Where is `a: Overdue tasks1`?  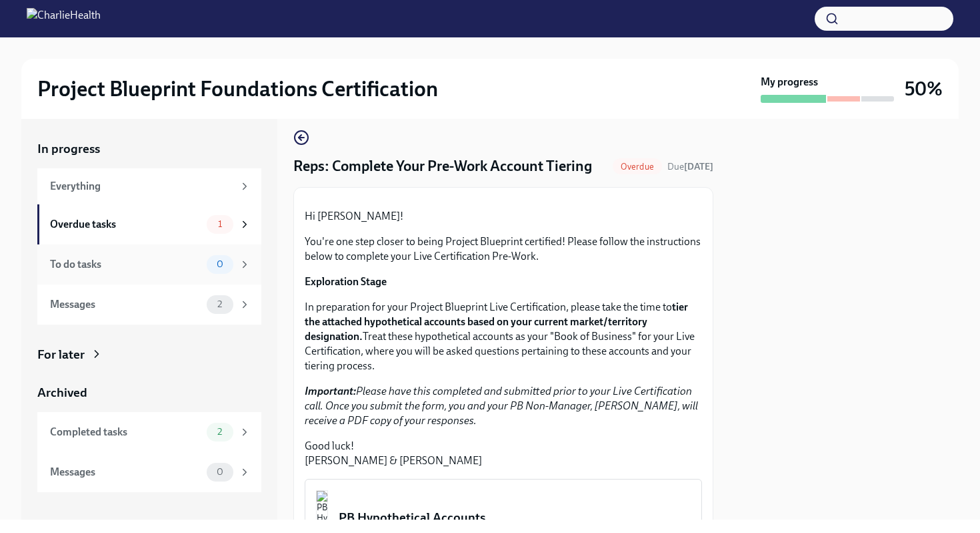
a: Overdue tasks1 is located at coordinates (150, 224).